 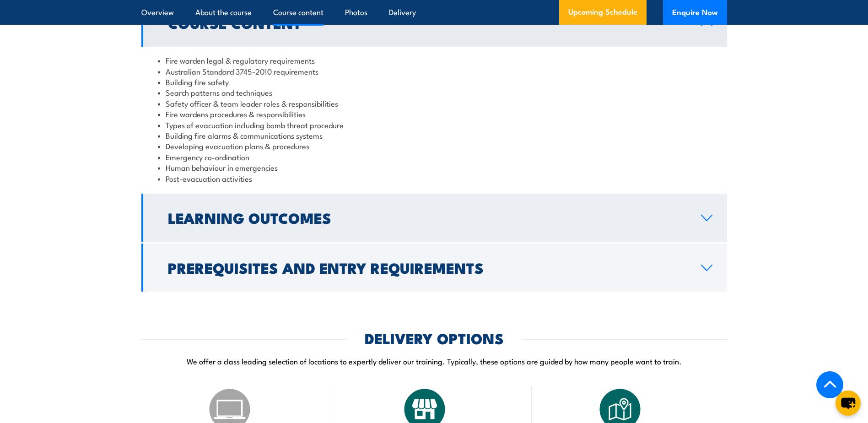 I want to click on li: Search patterns and techniques, so click(x=434, y=92).